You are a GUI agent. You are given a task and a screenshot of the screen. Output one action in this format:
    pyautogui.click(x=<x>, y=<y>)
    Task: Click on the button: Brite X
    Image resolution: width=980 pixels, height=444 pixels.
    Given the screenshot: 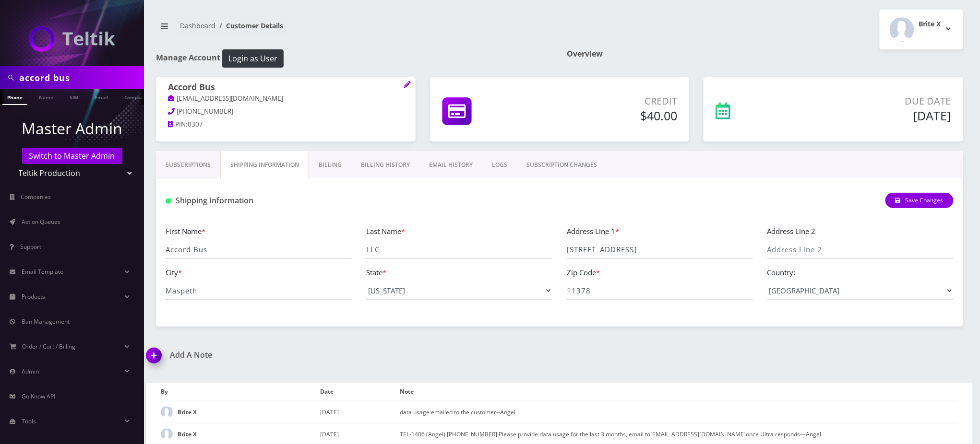 What is the action you would take?
    pyautogui.click(x=921, y=29)
    